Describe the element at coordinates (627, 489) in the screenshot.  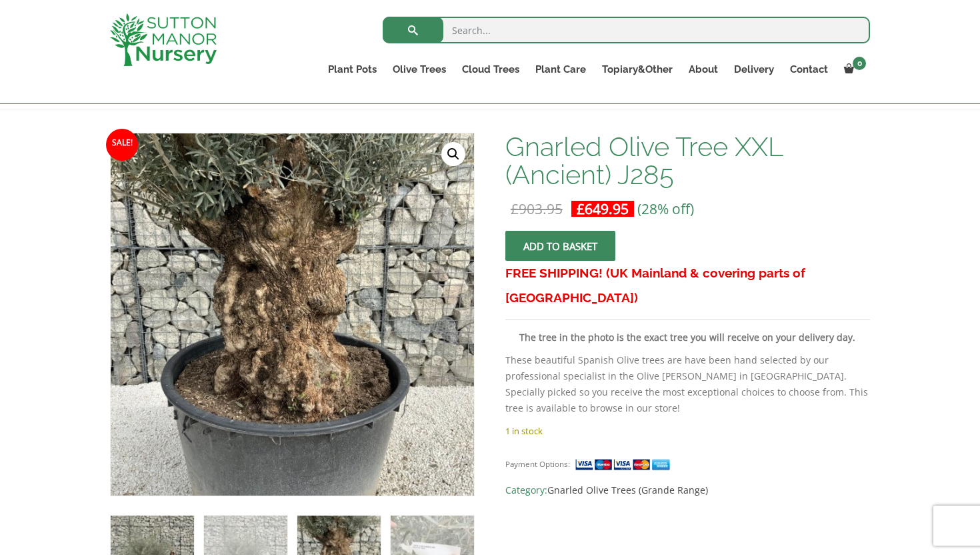
I see `a: Gnarled Olive Trees (Grande Range)` at that location.